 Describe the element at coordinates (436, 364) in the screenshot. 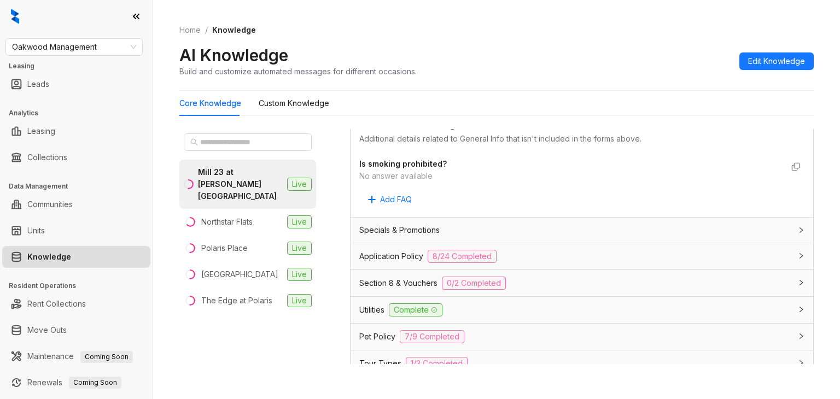

I see `span: 1/3 Completed` at that location.